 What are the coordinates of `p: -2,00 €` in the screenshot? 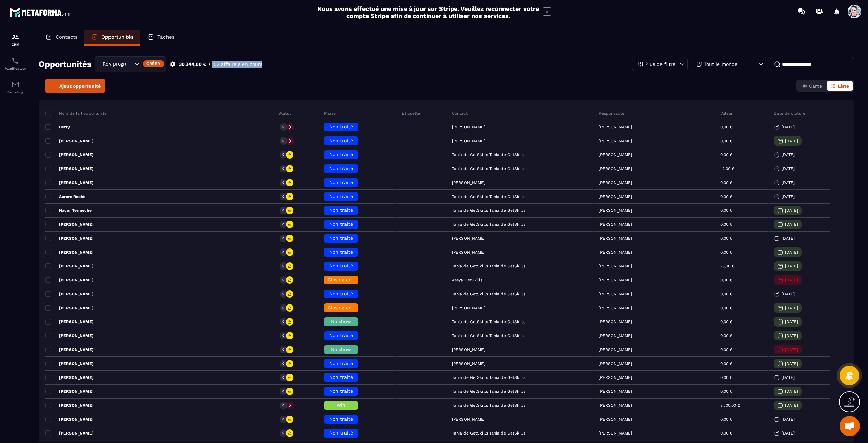 It's located at (727, 168).